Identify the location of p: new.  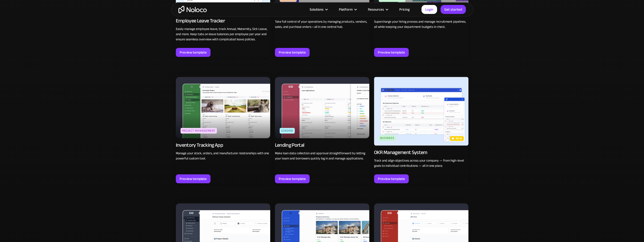
(459, 138).